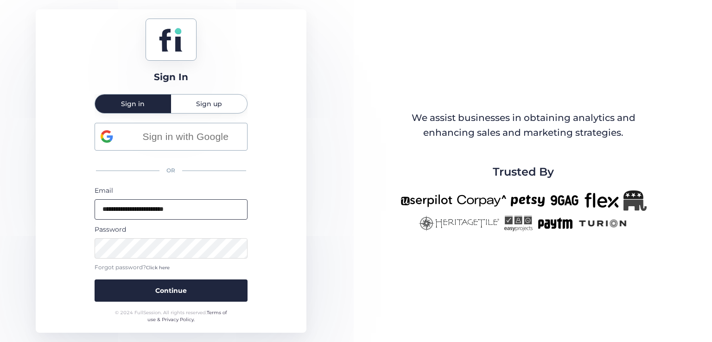  Describe the element at coordinates (158, 267) in the screenshot. I see `span: Click here` at that location.